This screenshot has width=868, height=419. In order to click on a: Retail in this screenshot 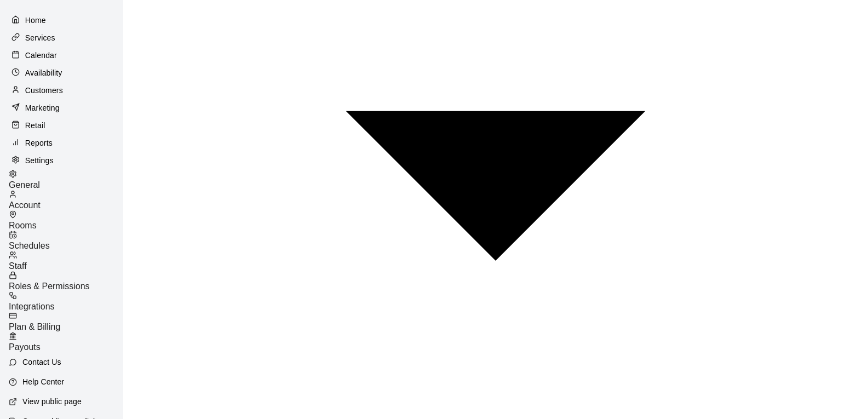, I will do `click(61, 125)`.